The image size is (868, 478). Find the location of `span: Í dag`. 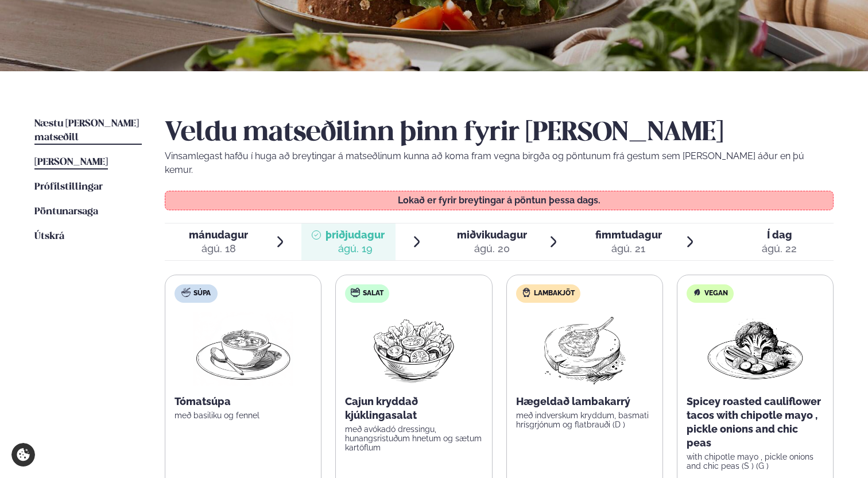

span: Í dag is located at coordinates (779, 235).